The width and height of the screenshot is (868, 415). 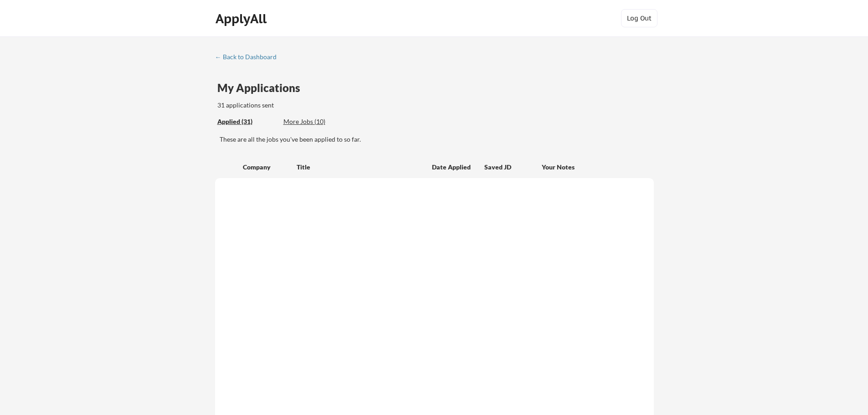 I want to click on div: Saved JD, so click(x=513, y=167).